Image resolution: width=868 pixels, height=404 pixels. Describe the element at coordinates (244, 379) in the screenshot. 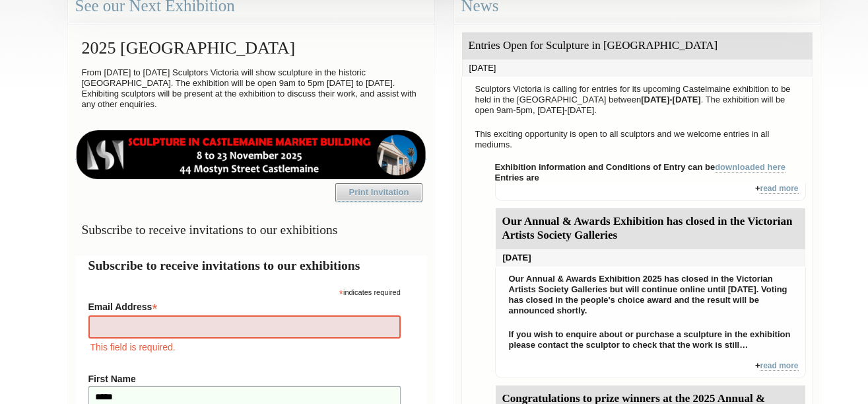

I see `label: First Name` at that location.